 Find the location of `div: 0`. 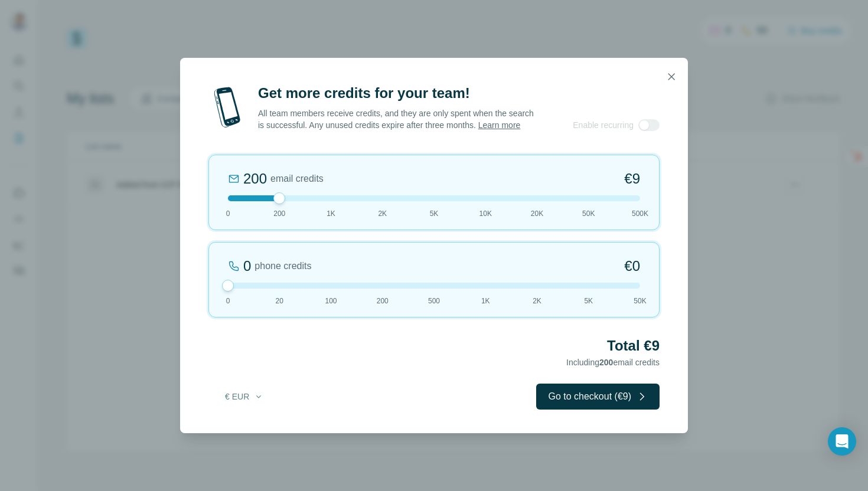

div: 0 is located at coordinates (246, 267).